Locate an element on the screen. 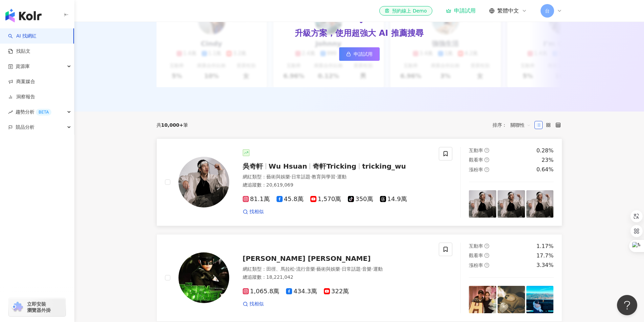  a: KOL Avatar吳奇軒Wu Hsuan奇軒Trickingtricking_wu網紅類型：藝術與娛樂·日常話題·教育與學習·運動總追蹤數：20,619,06981.1萬45.8萬1,570萬... is located at coordinates (359, 182).